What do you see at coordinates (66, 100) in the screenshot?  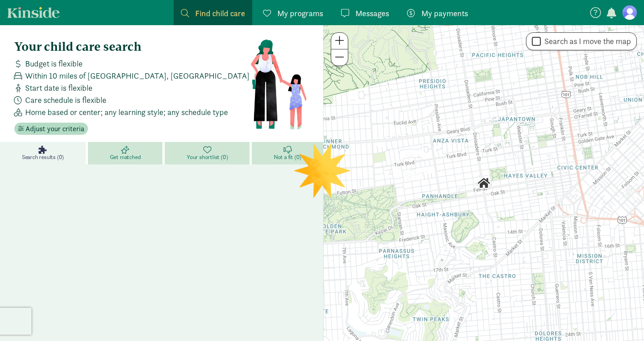 I see `span: Care schedule is flexible` at bounding box center [66, 100].